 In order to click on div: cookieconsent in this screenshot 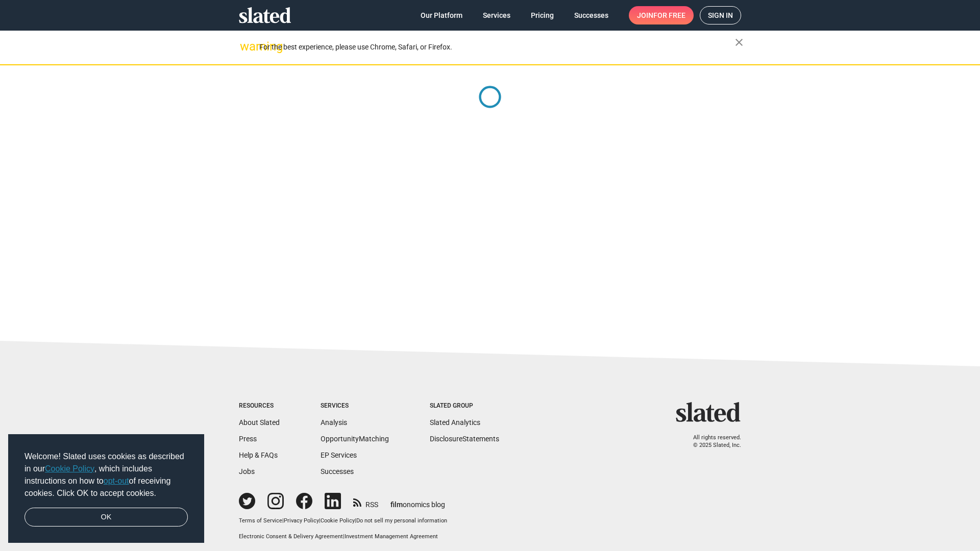, I will do `click(106, 489)`.